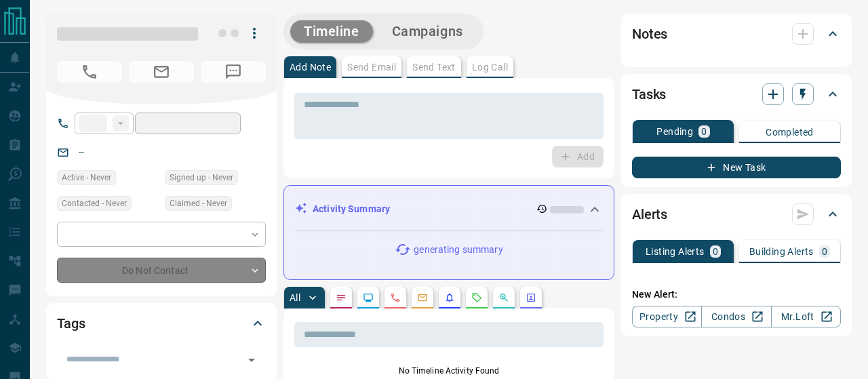 The image size is (868, 379). I want to click on h2: Notes, so click(650, 34).